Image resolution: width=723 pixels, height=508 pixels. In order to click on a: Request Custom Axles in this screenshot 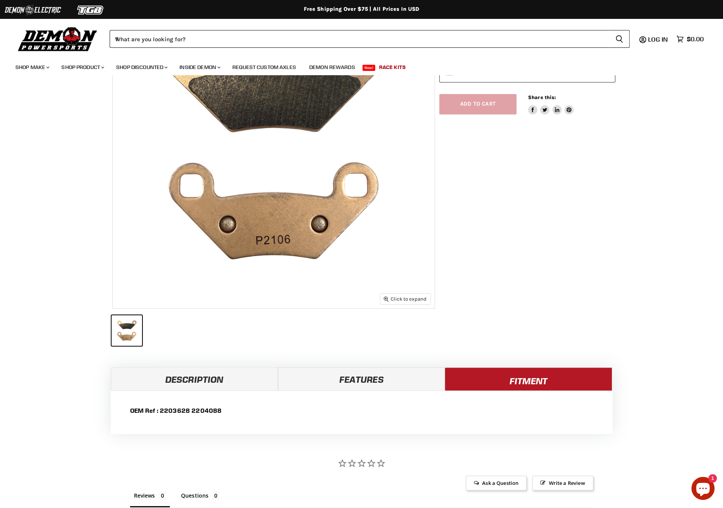, I will do `click(264, 67)`.